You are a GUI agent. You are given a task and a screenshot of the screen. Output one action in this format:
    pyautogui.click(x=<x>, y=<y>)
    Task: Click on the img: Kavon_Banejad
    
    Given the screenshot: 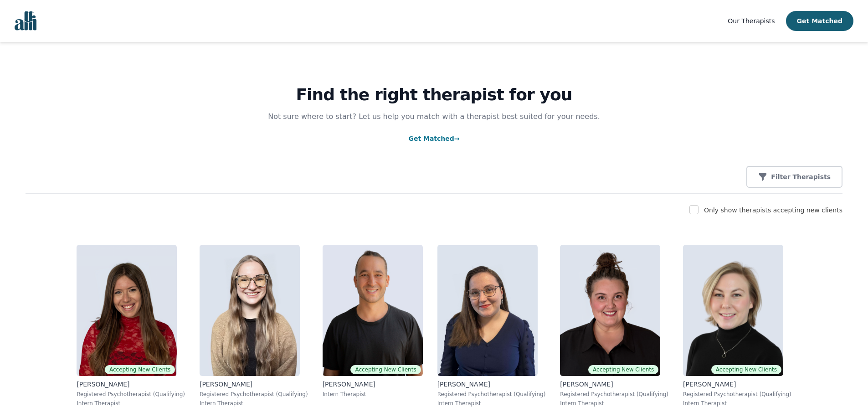 What is the action you would take?
    pyautogui.click(x=373, y=311)
    